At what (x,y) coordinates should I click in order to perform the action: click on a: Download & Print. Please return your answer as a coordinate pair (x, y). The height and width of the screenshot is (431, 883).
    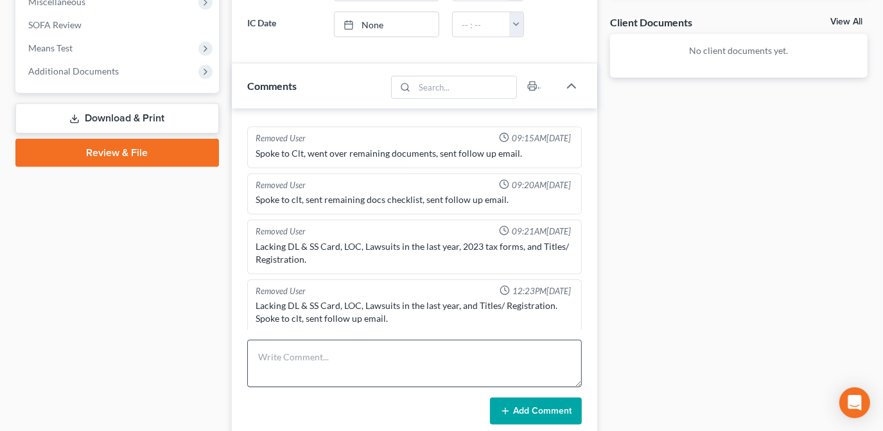
    Looking at the image, I should click on (117, 118).